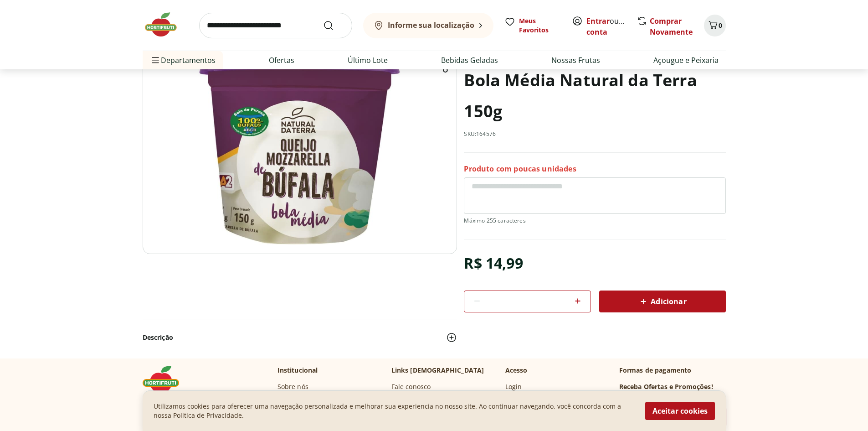 This screenshot has height=431, width=868. Describe the element at coordinates (514, 387) in the screenshot. I see `a: Login` at that location.